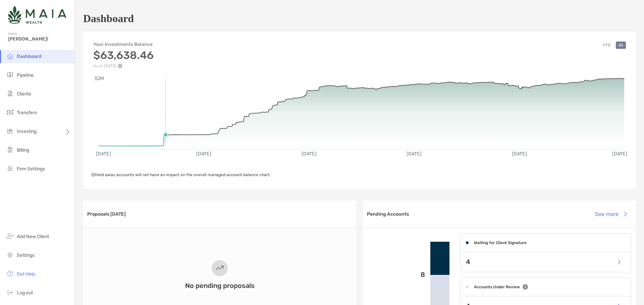 This screenshot has width=644, height=305. What do you see at coordinates (29, 57) in the screenshot?
I see `span: Dashboard` at bounding box center [29, 57].